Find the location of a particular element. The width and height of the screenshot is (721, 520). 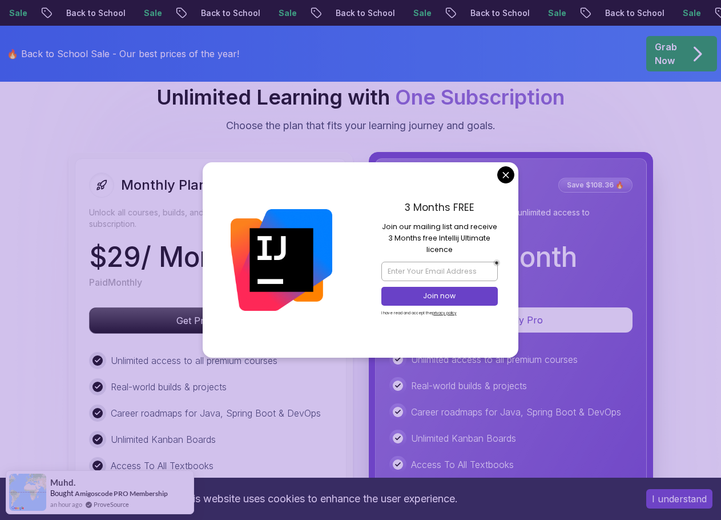

p: 🔥 Back to School Sale - Our best prices of the year! is located at coordinates (123, 54).